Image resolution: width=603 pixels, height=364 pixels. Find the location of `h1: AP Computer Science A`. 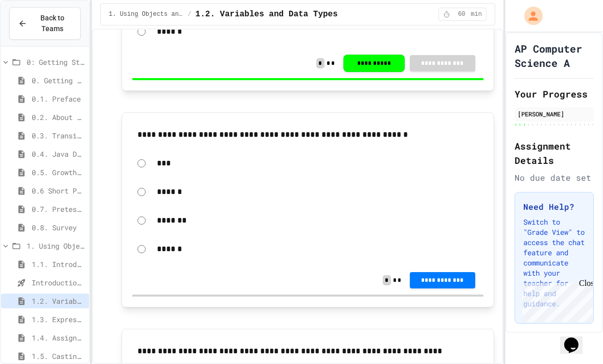

h1: AP Computer Science A is located at coordinates (554, 56).